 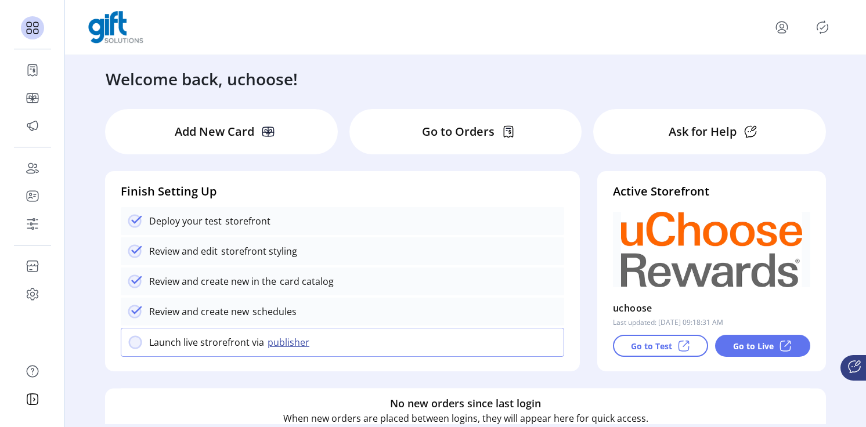 I want to click on p: storefront styling, so click(x=257, y=251).